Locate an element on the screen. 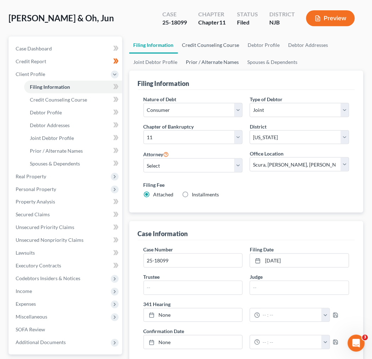 This screenshot has width=372, height=359. span: Real Property is located at coordinates (31, 176).